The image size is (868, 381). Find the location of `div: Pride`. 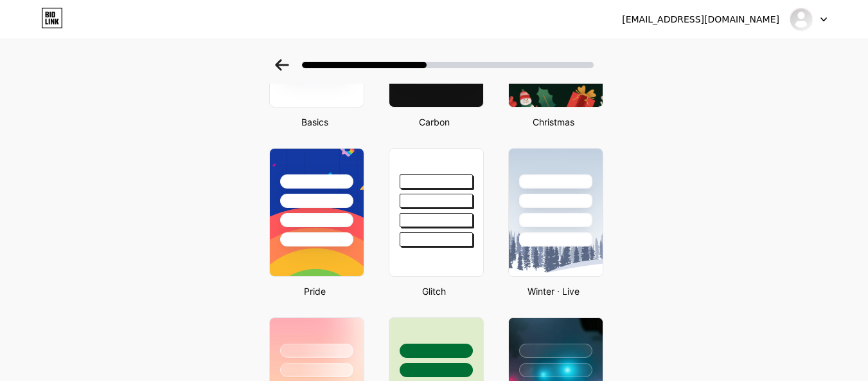

div: Pride is located at coordinates (315, 291).